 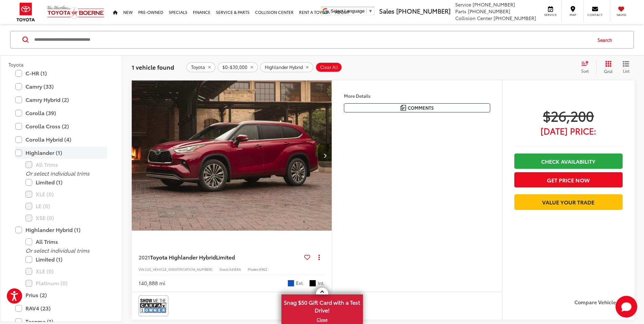 What do you see at coordinates (225, 257) in the screenshot?
I see `span: Limited` at bounding box center [225, 257].